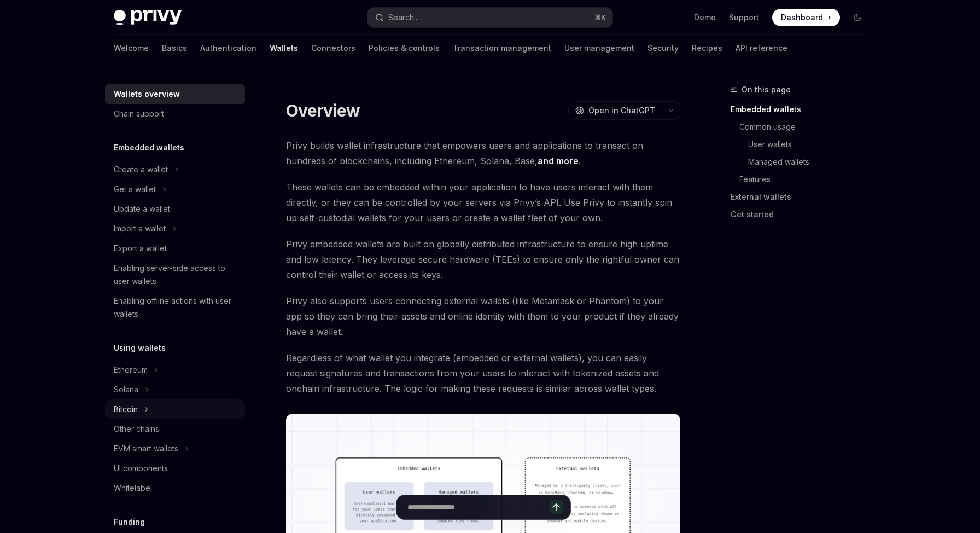 Image resolution: width=980 pixels, height=533 pixels. What do you see at coordinates (803, 215) in the screenshot?
I see `a: Get started` at bounding box center [803, 215].